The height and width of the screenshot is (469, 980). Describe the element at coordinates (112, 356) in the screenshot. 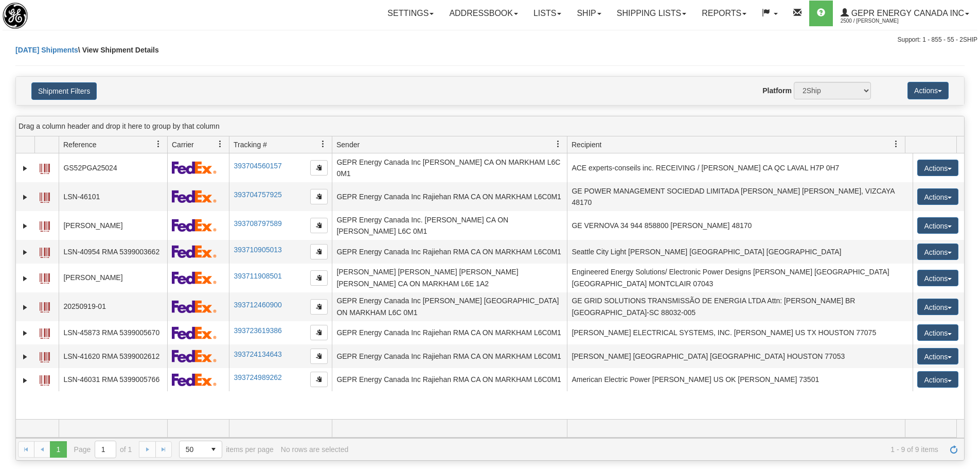

I see `td: LSN-41620 RMA 5399002612` at that location.